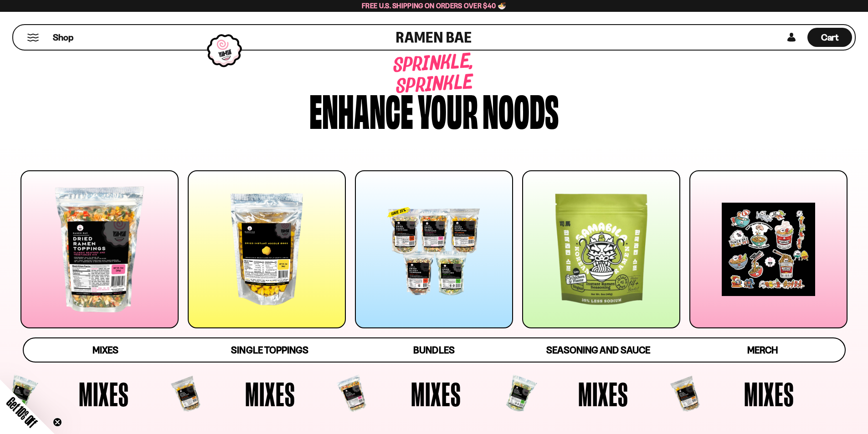  I want to click on a: Seasoning and Sauce, so click(598, 350).